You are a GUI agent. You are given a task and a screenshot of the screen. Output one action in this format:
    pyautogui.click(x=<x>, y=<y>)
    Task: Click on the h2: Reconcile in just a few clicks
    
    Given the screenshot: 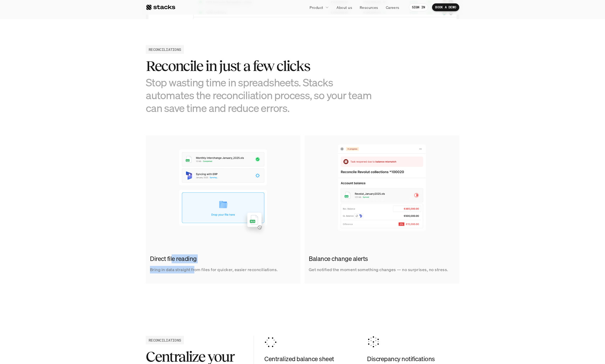 What is the action you would take?
    pyautogui.click(x=264, y=66)
    